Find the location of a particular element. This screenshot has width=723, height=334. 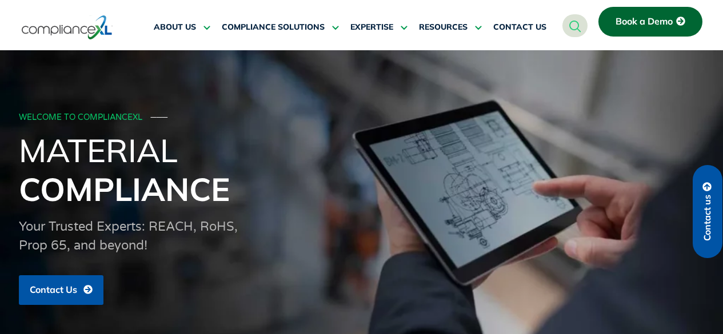

a: CONTACT US is located at coordinates (520, 27).